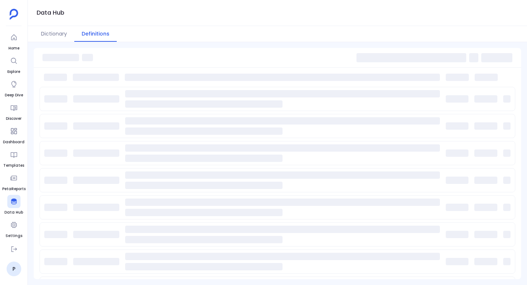 The height and width of the screenshot is (285, 527). Describe the element at coordinates (14, 14) in the screenshot. I see `img: petavue logo` at that location.